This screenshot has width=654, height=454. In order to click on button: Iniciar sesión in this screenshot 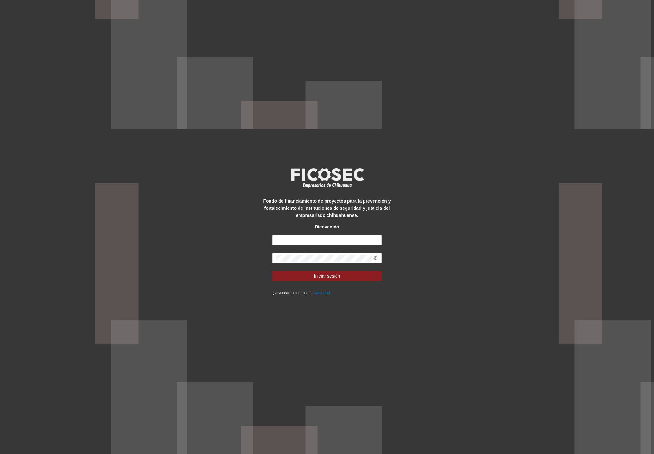, I will do `click(327, 276)`.